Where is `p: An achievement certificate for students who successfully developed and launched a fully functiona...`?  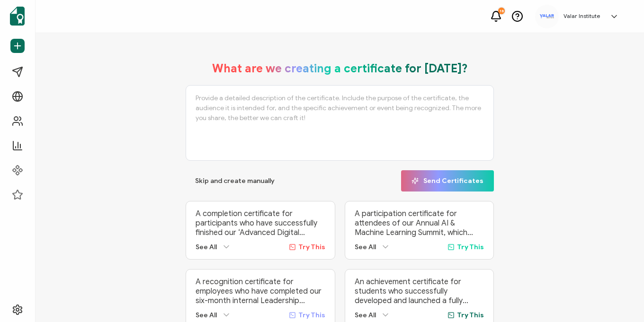 p: An achievement certificate for students who successfully developed and launched a fully functiona... is located at coordinates (419, 291).